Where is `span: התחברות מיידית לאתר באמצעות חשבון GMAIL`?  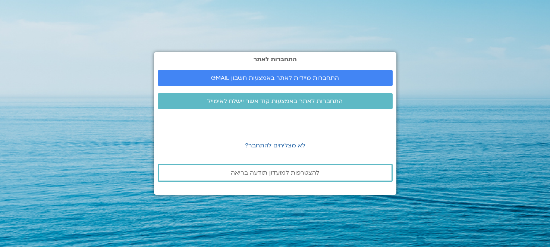 span: התחברות מיידית לאתר באמצעות חשבון GMAIL is located at coordinates (275, 78).